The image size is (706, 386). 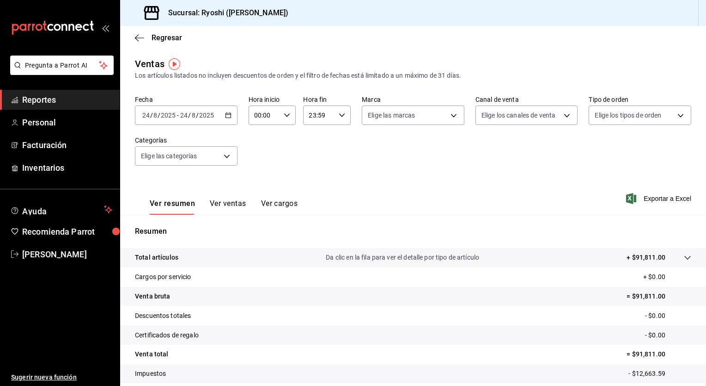 What do you see at coordinates (150, 373) in the screenshot?
I see `p: Impuestos` at bounding box center [150, 373].